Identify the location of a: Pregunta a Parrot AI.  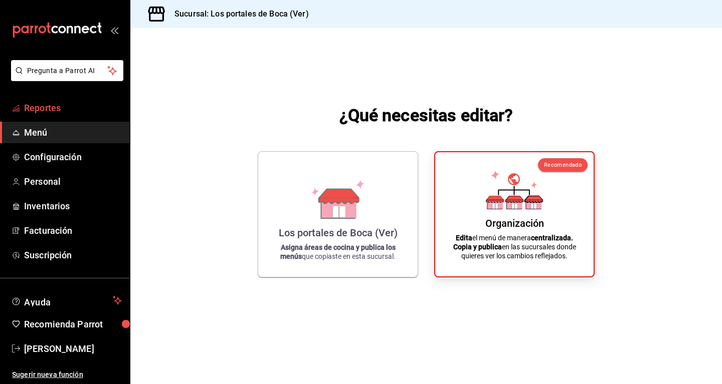
(65, 78).